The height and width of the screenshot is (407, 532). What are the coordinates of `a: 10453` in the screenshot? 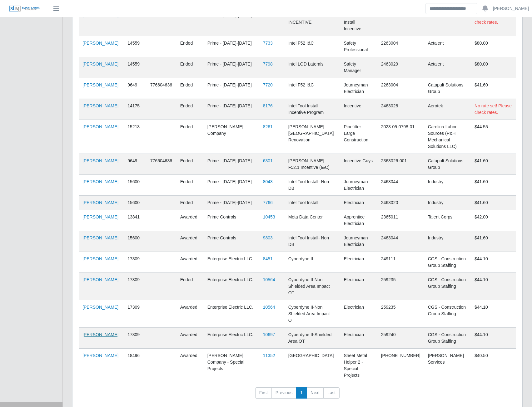 It's located at (269, 217).